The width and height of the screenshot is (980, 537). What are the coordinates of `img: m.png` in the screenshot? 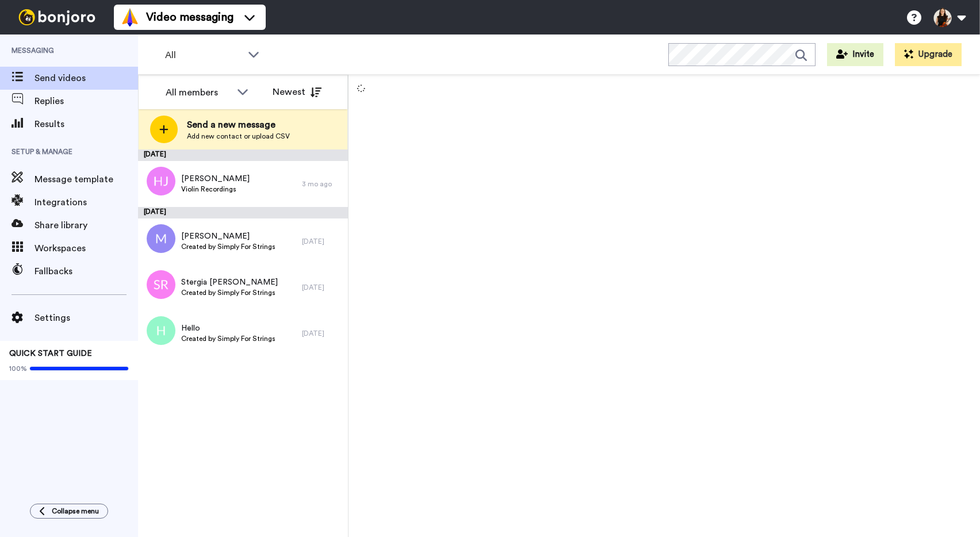 It's located at (161, 239).